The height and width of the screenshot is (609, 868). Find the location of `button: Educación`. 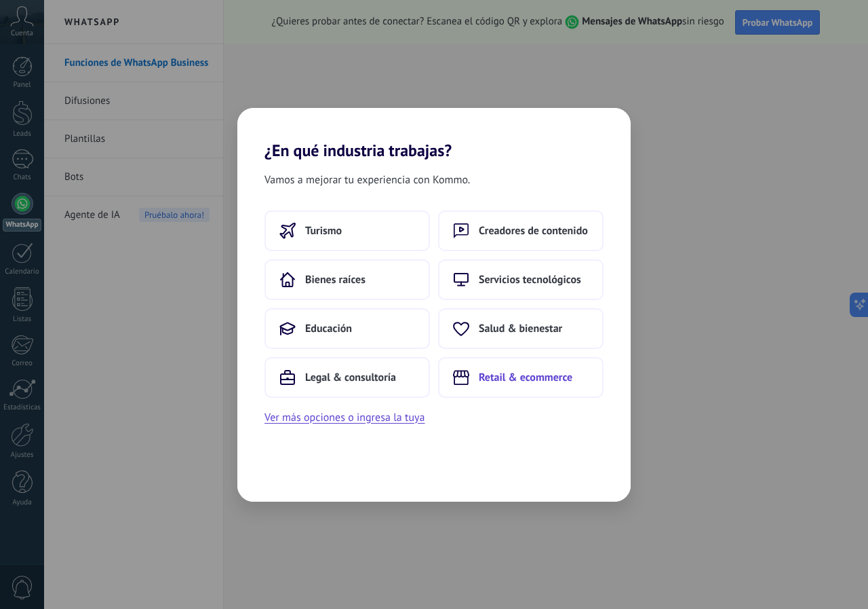

button: Educación is located at coordinates (347, 328).